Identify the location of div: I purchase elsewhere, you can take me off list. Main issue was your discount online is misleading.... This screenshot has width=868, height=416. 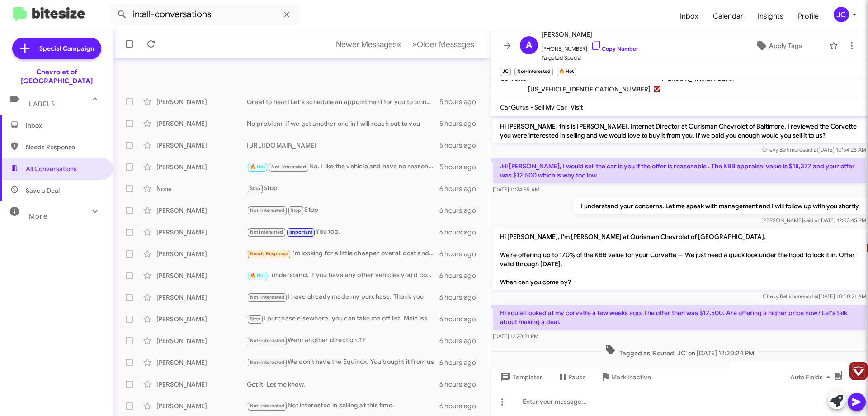
(343, 318).